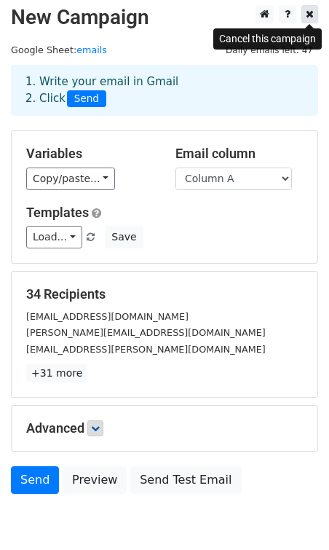  What do you see at coordinates (165, 294) in the screenshot?
I see `h5: 34 Recipients` at bounding box center [165, 294].